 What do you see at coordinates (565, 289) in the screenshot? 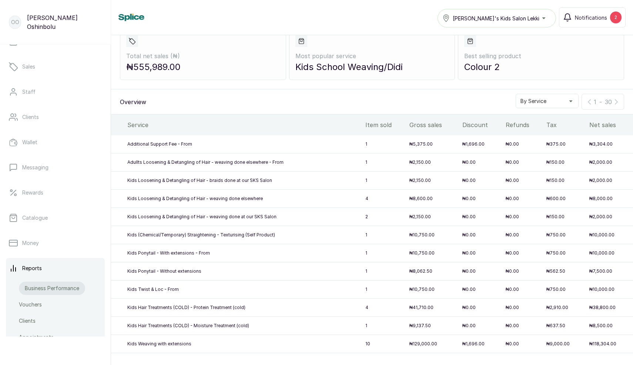
I see `p: ₦750.00` at bounding box center [565, 289].